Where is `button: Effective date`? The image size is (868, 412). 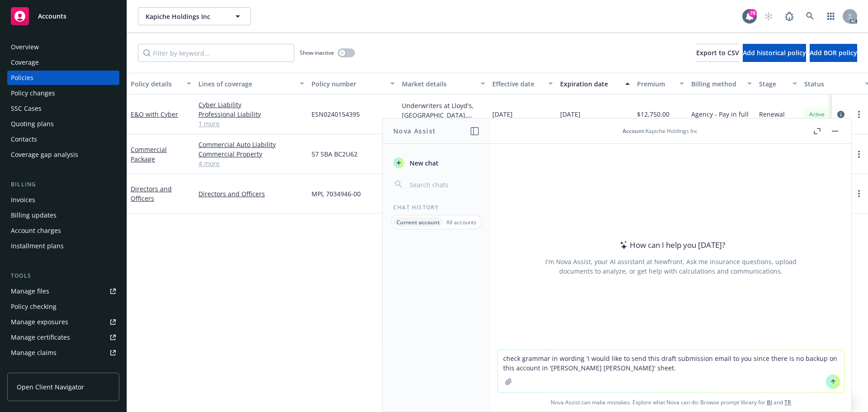
button: Effective date is located at coordinates (522, 84).